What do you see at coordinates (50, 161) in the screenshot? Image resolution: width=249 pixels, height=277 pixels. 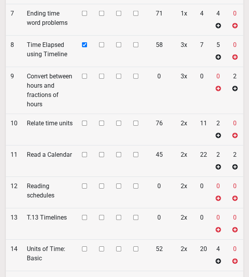 I see `td: Read a Calendar` at bounding box center [50, 161].